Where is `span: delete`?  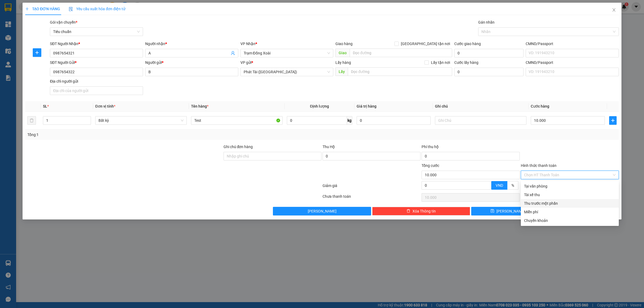
span: delete is located at coordinates (408, 211).